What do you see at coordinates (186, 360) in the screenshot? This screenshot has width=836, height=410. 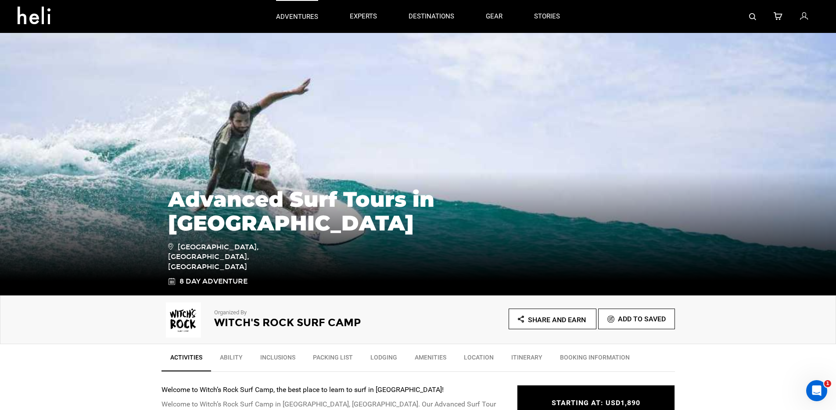 I see `a: Activities` at bounding box center [186, 360].